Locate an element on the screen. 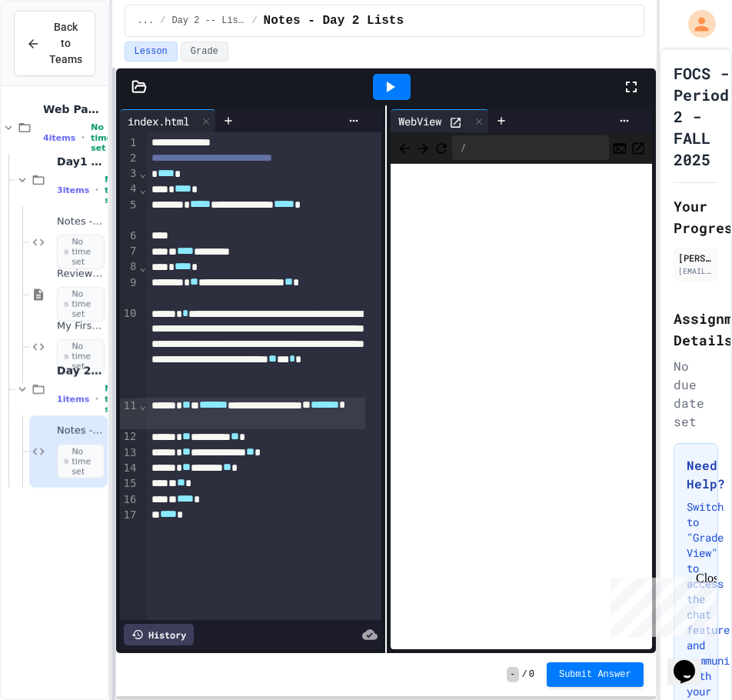  button: Grade is located at coordinates (205, 51).